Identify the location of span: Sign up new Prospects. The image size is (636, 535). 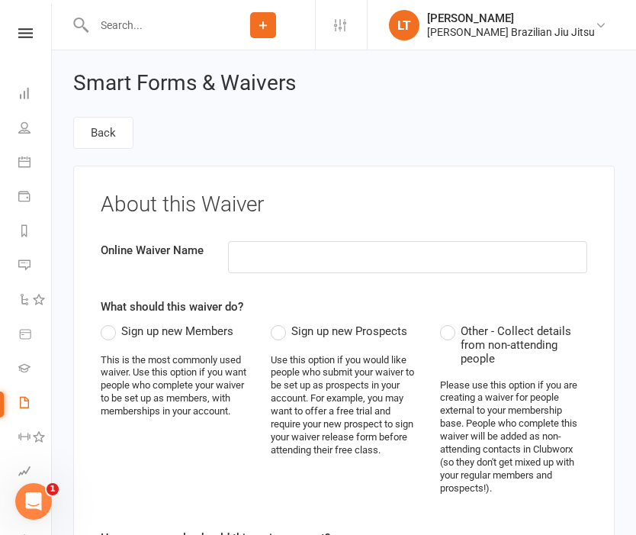
(349, 330).